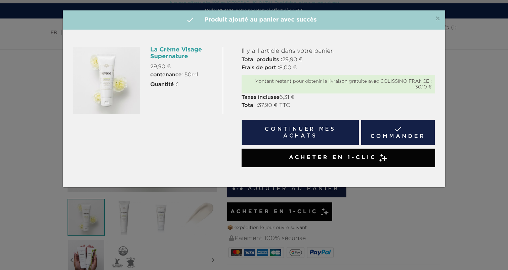  Describe the element at coordinates (163, 85) in the screenshot. I see `strong: Quantité :` at that location.